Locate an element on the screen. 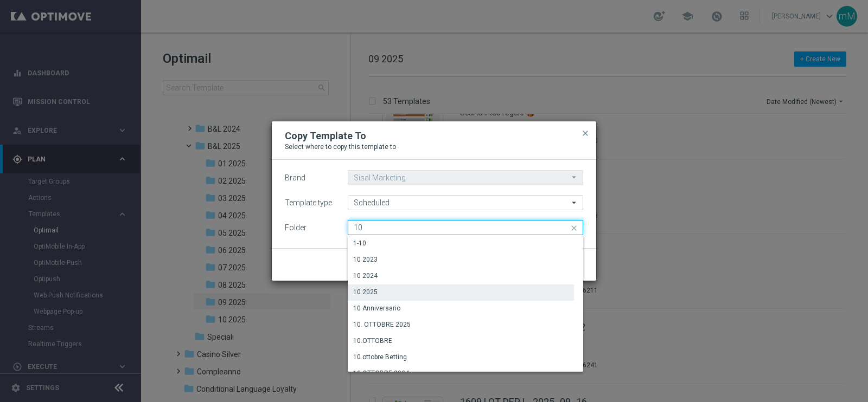 This screenshot has height=402, width=868. label: Brand is located at coordinates (295, 178).